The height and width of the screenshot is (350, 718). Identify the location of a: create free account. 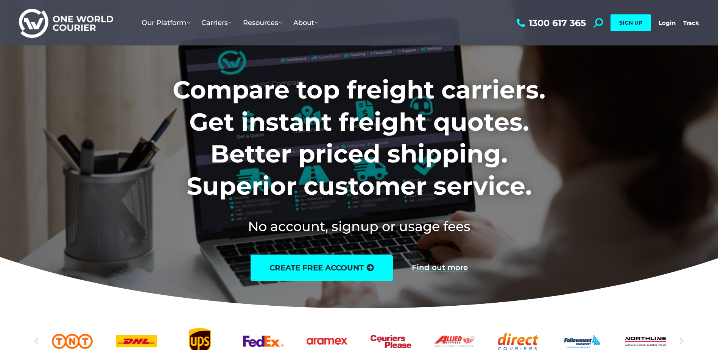
(322, 268).